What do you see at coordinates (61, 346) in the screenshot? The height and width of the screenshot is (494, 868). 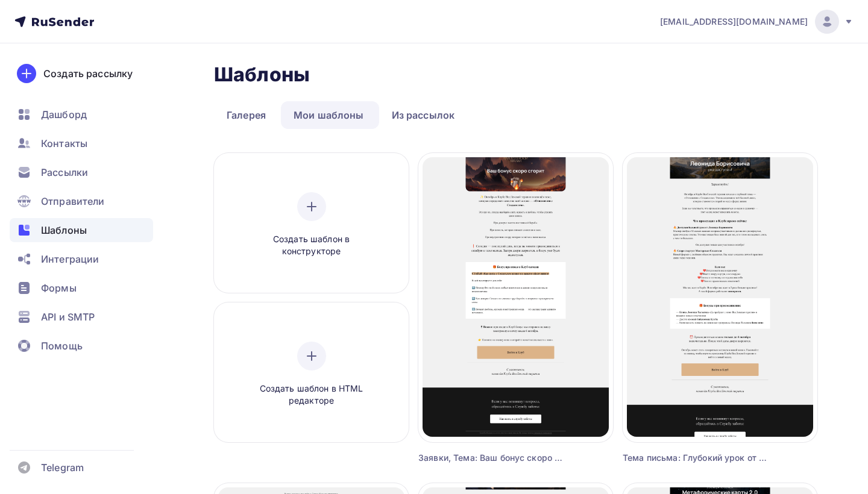 I see `span: Помощь` at bounding box center [61, 346].